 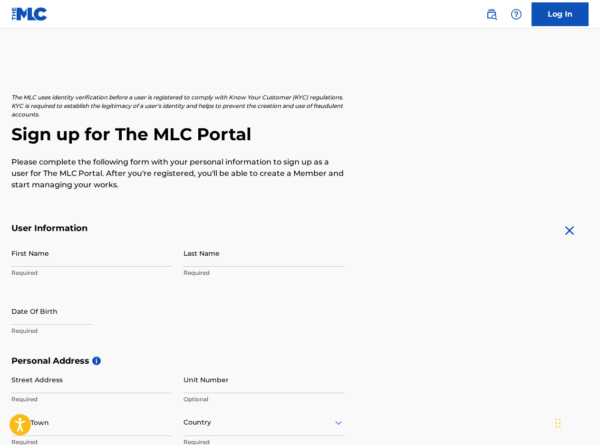 I want to click on div: Help, so click(x=516, y=14).